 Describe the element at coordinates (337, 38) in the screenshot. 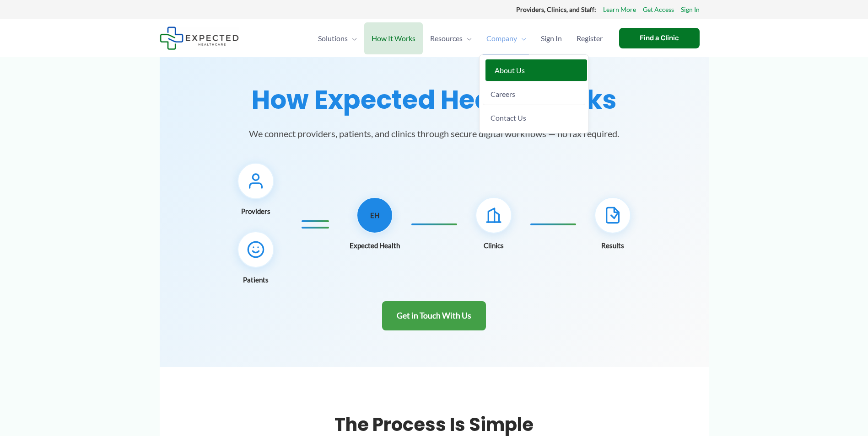

I see `a: SolutionsMenu Toggle` at that location.